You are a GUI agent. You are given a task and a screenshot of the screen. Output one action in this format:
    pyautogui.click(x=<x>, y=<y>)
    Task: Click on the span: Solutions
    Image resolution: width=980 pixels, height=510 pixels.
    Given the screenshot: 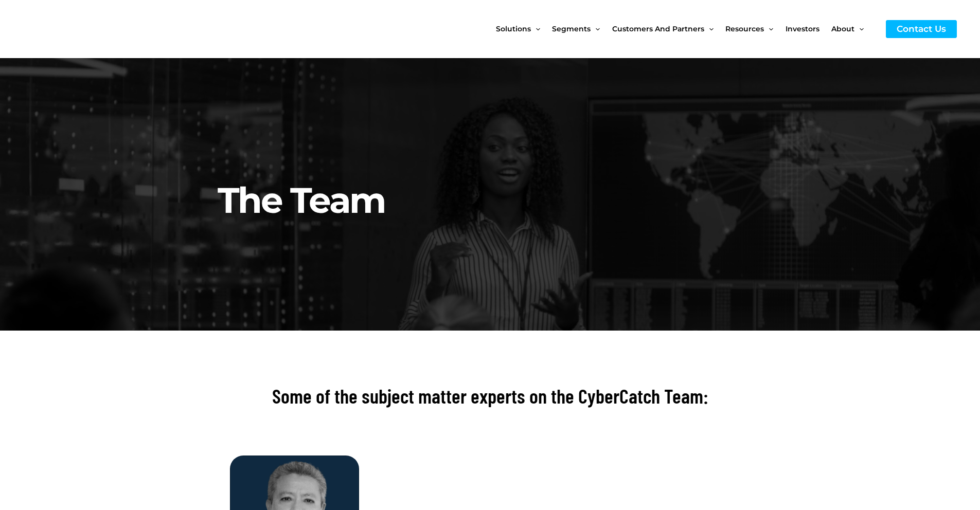 What is the action you would take?
    pyautogui.click(x=513, y=29)
    